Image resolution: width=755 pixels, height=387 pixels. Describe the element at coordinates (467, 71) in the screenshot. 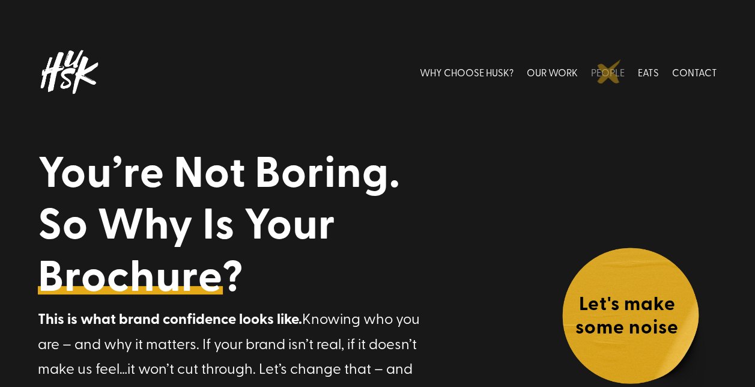

I see `a: WHY CHOOSE HUSK?` at that location.